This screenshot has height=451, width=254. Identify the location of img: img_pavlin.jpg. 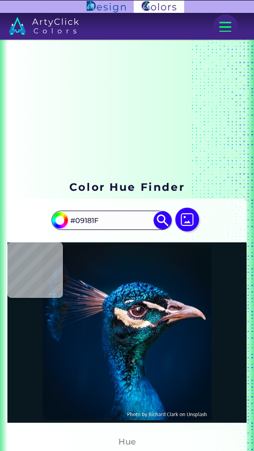
(127, 332).